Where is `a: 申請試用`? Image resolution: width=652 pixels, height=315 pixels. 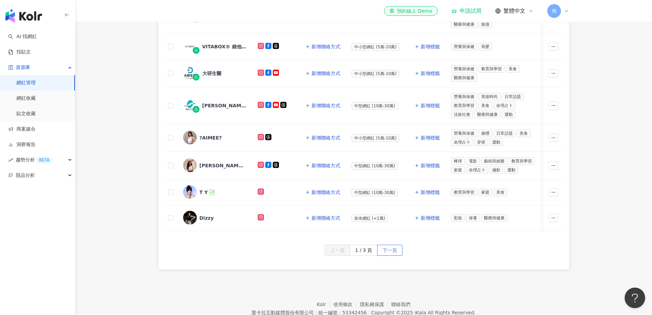 a: 申請試用 is located at coordinates (466, 11).